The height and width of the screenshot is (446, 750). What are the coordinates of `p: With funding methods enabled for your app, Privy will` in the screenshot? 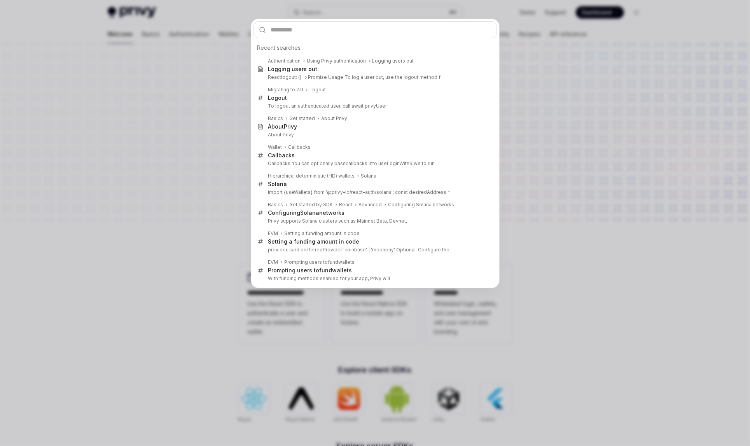 It's located at (374, 279).